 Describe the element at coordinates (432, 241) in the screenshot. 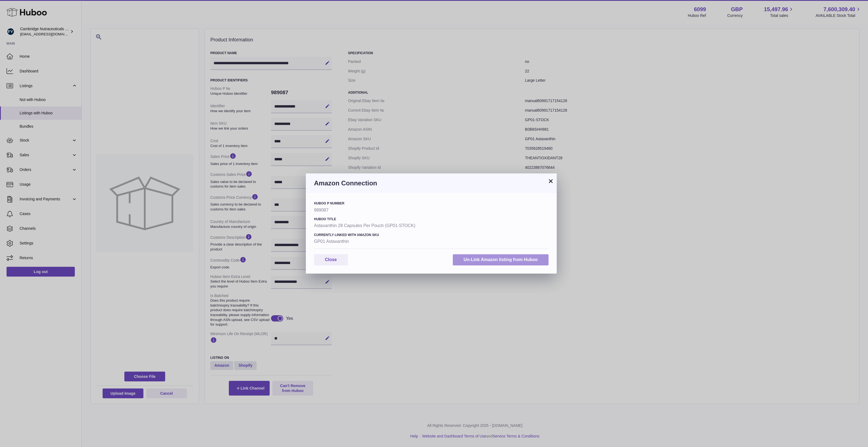

I see `strong: GP01 Astaxanthin` at that location.